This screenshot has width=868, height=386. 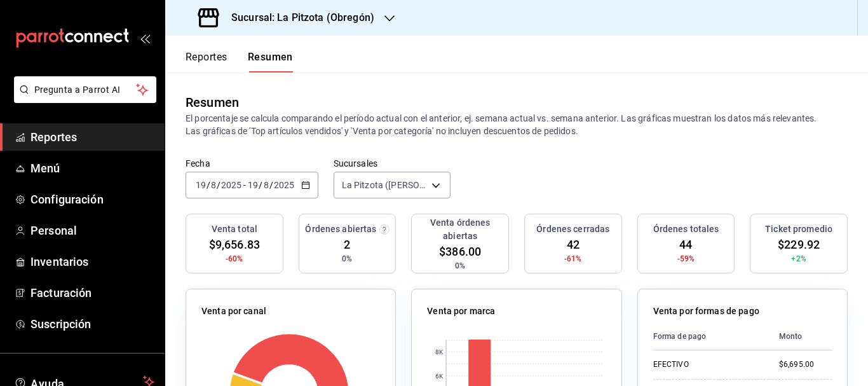 I want to click on th: Forma de pago, so click(x=711, y=336).